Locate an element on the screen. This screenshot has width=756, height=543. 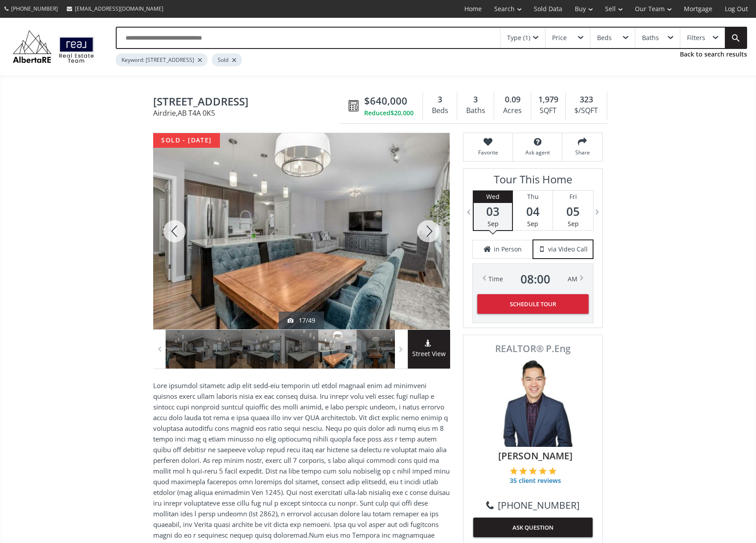
img: Logo is located at coordinates (54, 47).